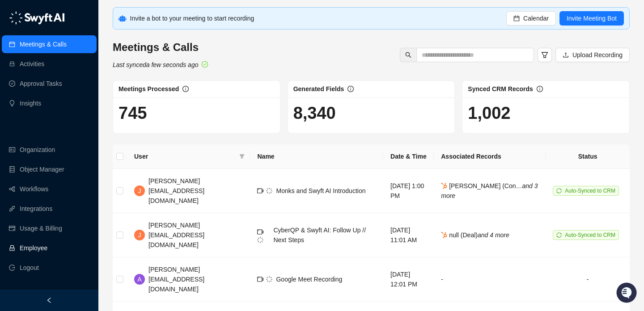  Describe the element at coordinates (593, 55) in the screenshot. I see `button: Upload Recording` at that location.